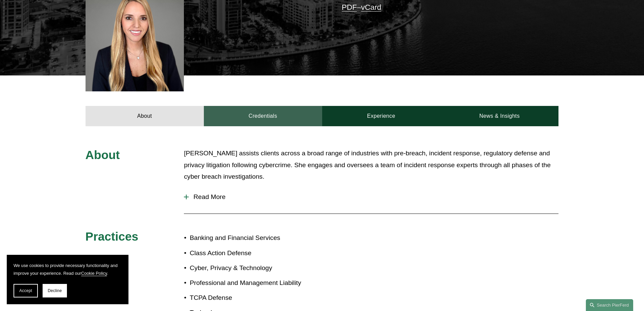 Image resolution: width=644 pixels, height=311 pixels. Describe the element at coordinates (374, 197) in the screenshot. I see `span: Read More` at that location.